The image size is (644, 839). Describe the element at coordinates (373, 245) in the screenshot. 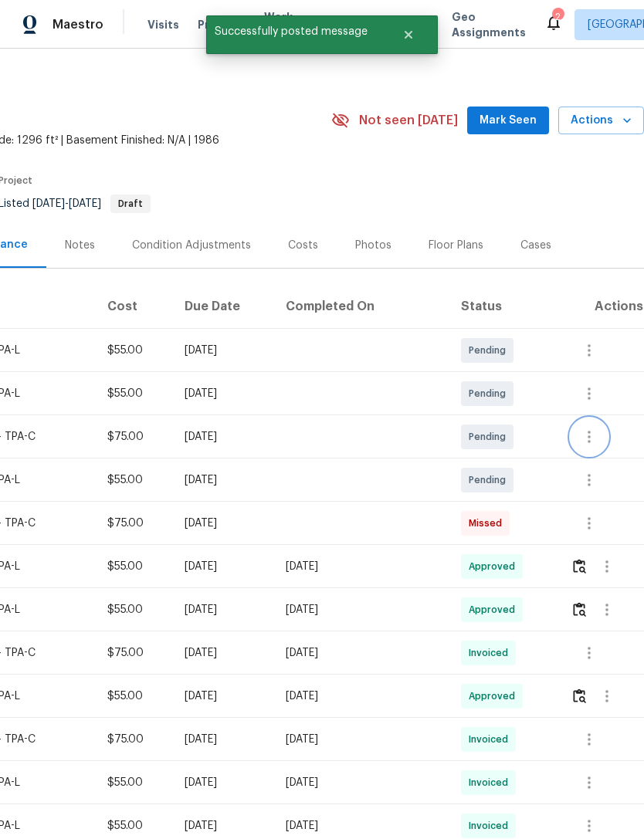

I see `div: Photos` at that location.